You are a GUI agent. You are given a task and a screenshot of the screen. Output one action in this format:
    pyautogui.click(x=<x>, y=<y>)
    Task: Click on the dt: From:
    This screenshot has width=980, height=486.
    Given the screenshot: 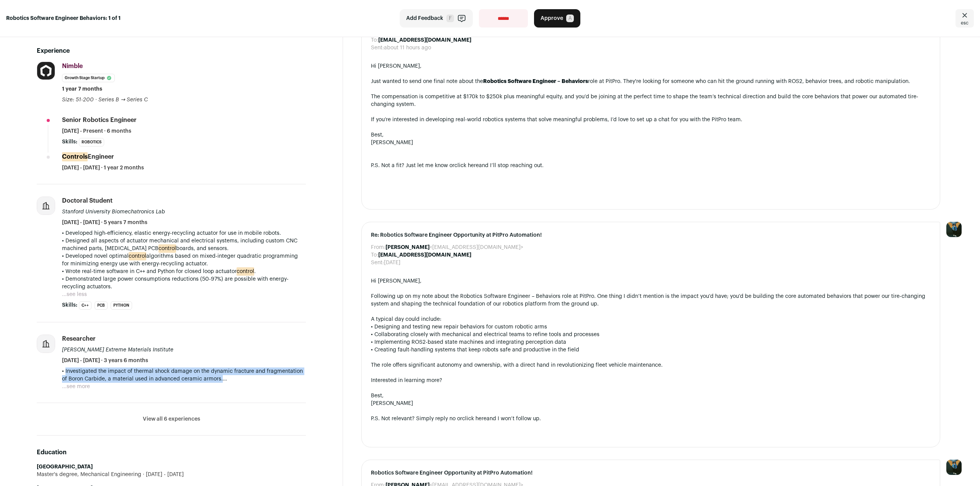 What is the action you would take?
    pyautogui.click(x=378, y=247)
    